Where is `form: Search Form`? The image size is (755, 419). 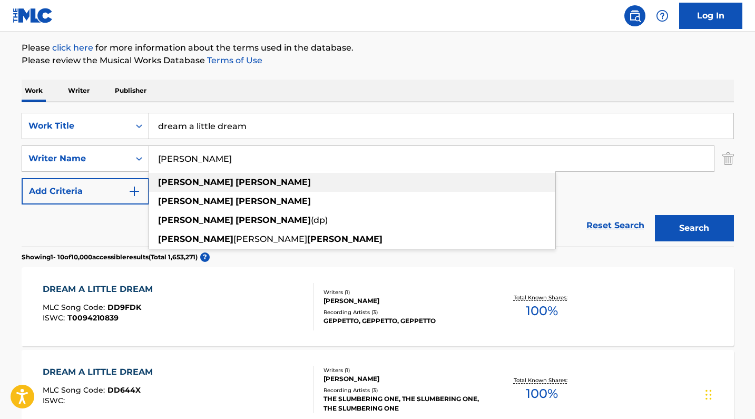
form: Search Form is located at coordinates (378, 180).